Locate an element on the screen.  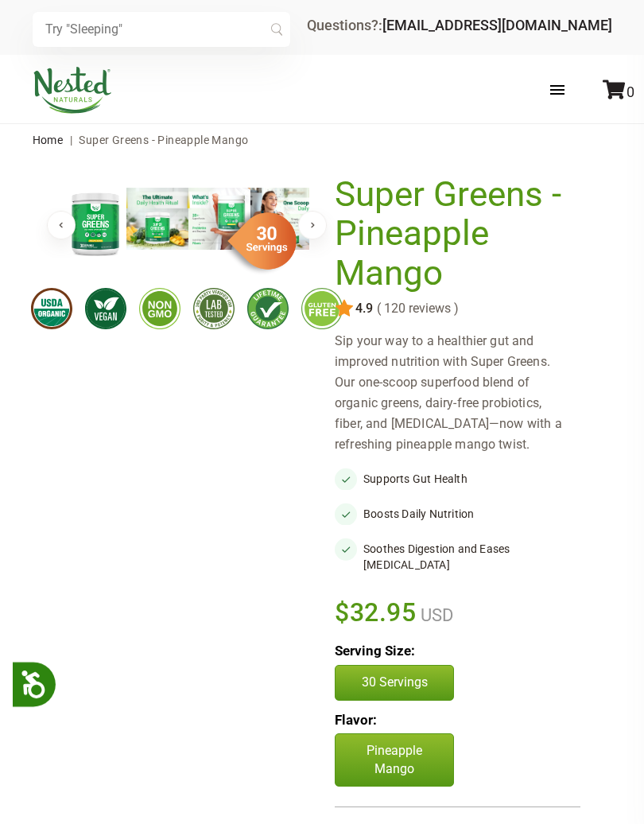
img: sg-servings-30.png is located at coordinates (257, 241).